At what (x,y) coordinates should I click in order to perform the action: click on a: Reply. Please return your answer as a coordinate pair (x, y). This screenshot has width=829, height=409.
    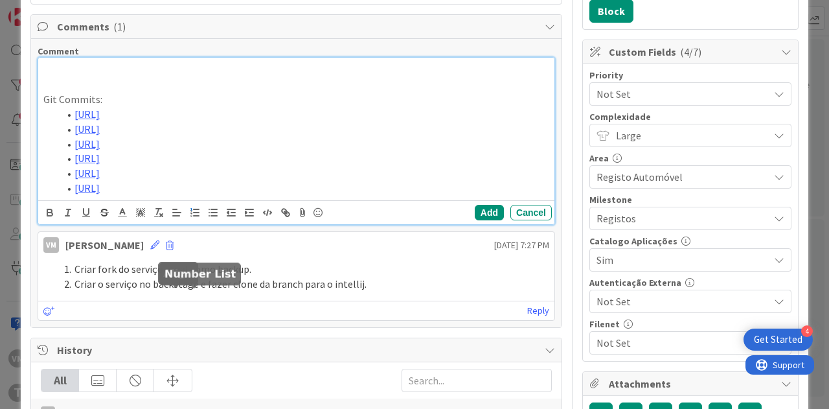
    Looking at the image, I should click on (538, 310).